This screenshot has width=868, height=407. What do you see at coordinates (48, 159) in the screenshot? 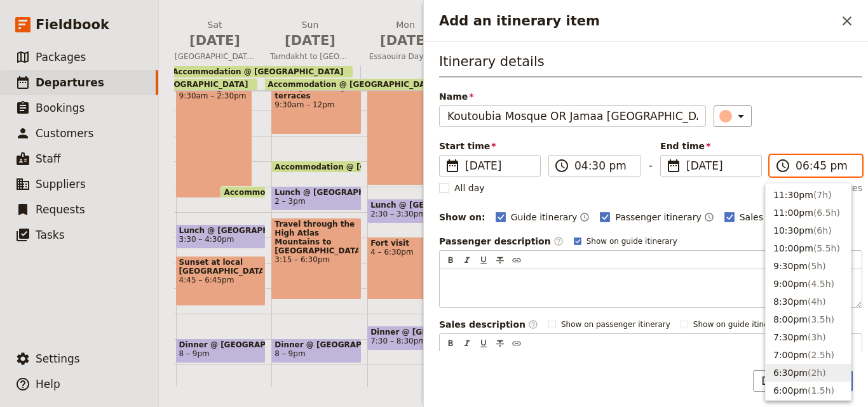
I see `span: Staff` at bounding box center [48, 159].